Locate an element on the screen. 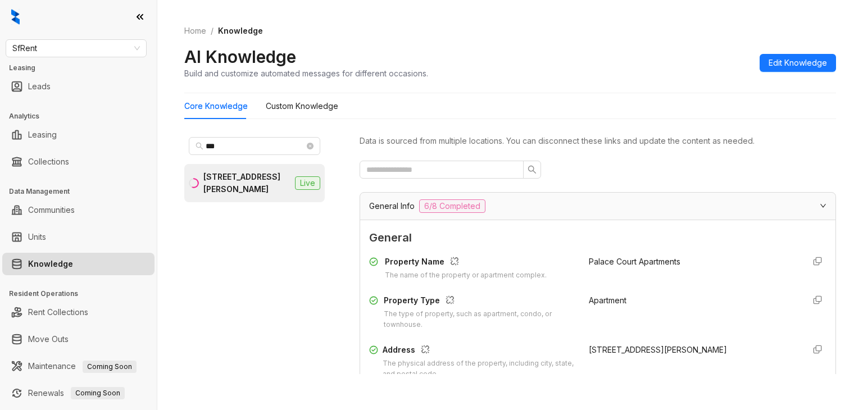  a: Leasing is located at coordinates (42, 135).